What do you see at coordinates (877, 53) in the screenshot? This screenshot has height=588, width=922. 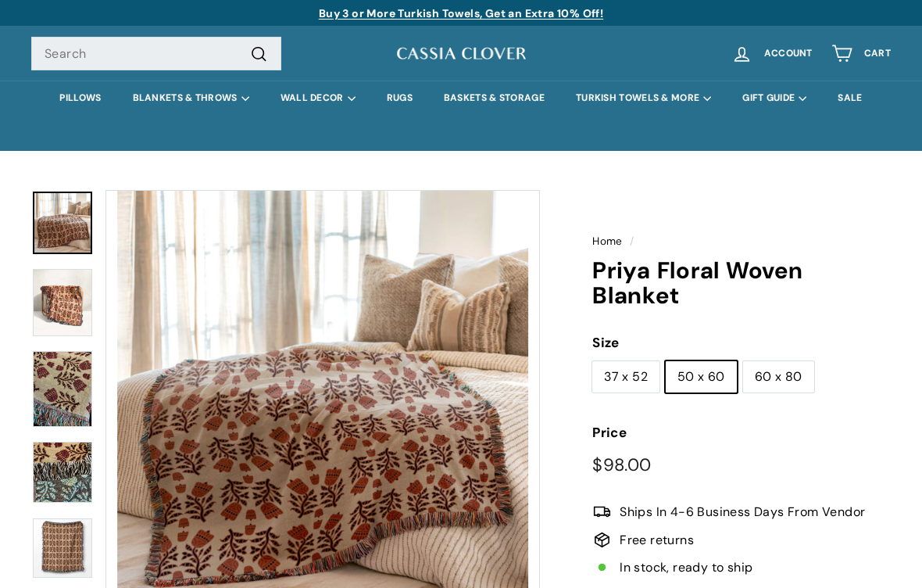 I see `span: Cart` at bounding box center [877, 53].